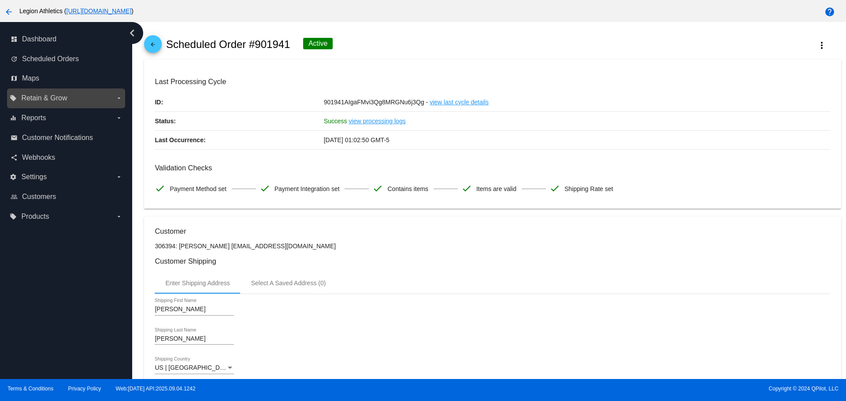  What do you see at coordinates (307, 189) in the screenshot?
I see `span: Payment Integration set` at bounding box center [307, 189].